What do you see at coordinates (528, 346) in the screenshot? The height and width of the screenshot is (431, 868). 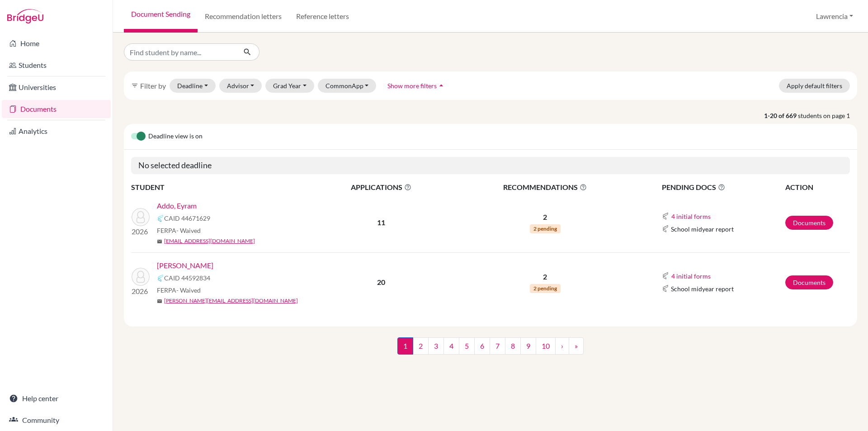 I see `a: 9` at bounding box center [528, 346].